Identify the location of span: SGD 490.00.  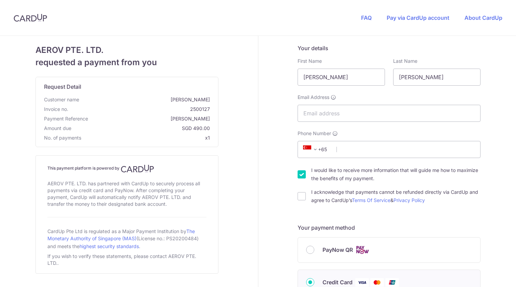
(142, 128).